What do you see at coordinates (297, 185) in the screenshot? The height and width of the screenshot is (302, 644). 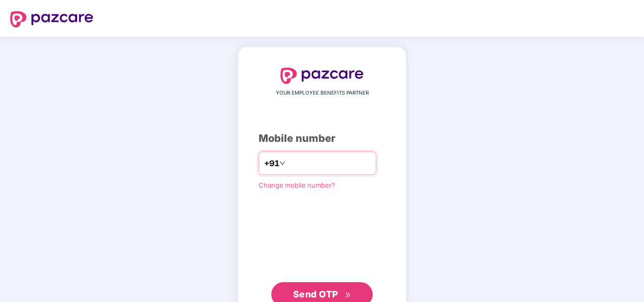 I see `a: Change mobile number?` at bounding box center [297, 185].